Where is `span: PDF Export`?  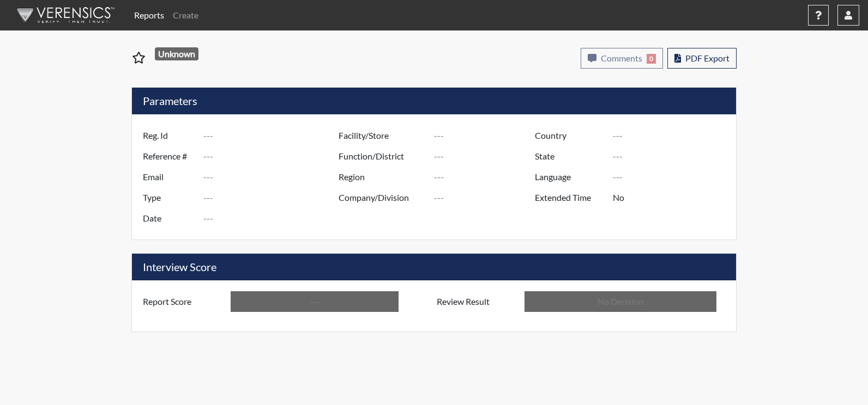 span: PDF Export is located at coordinates (707, 58).